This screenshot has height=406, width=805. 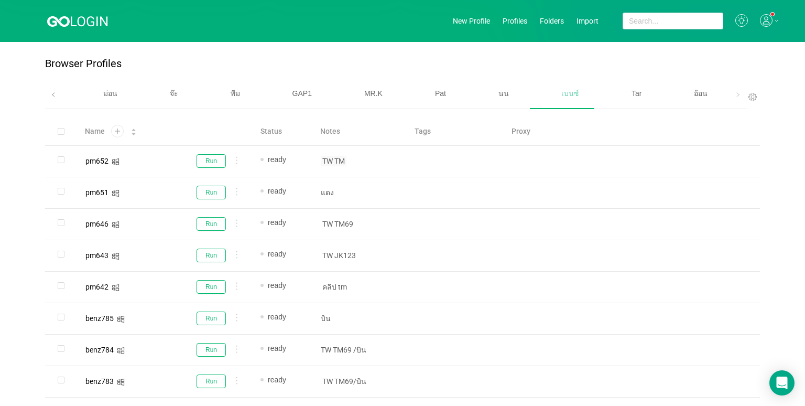 I want to click on span: ม่อน, so click(x=110, y=93).